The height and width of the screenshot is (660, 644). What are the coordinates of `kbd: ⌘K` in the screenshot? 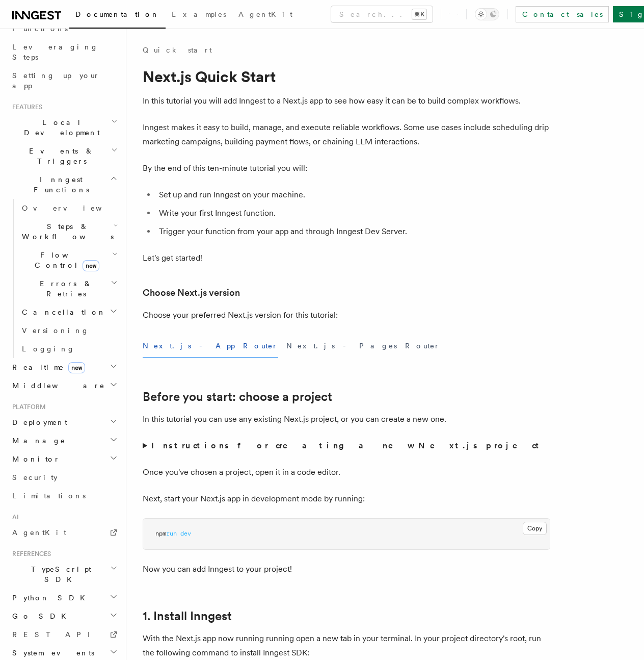 It's located at (419, 14).